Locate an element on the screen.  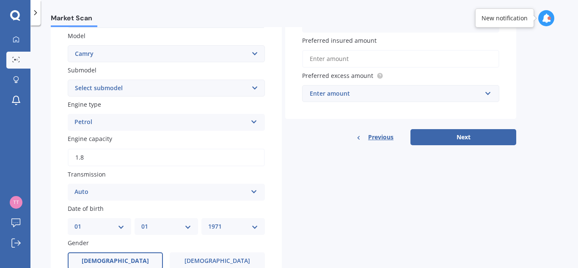
div: New notification is located at coordinates (504, 18).